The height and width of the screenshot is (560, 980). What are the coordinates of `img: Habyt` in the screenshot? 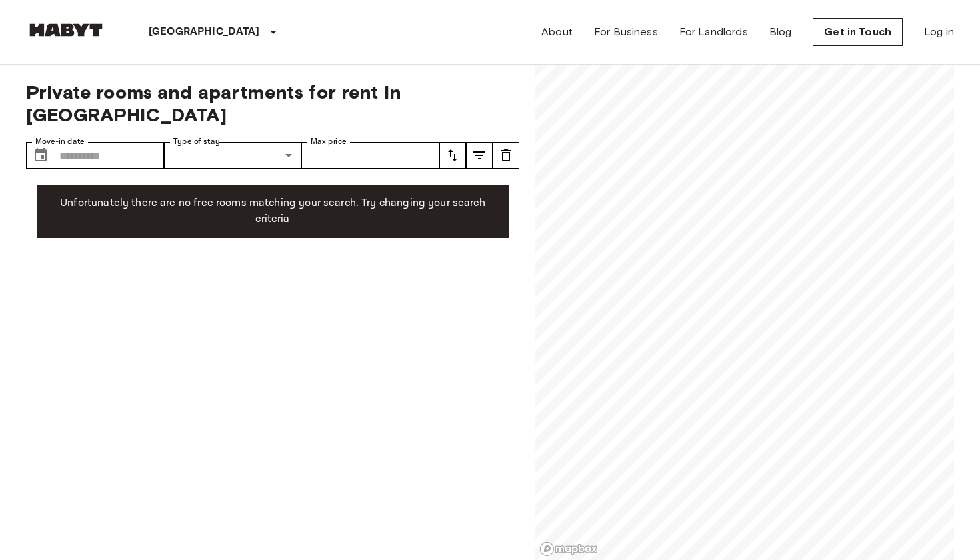 It's located at (66, 30).